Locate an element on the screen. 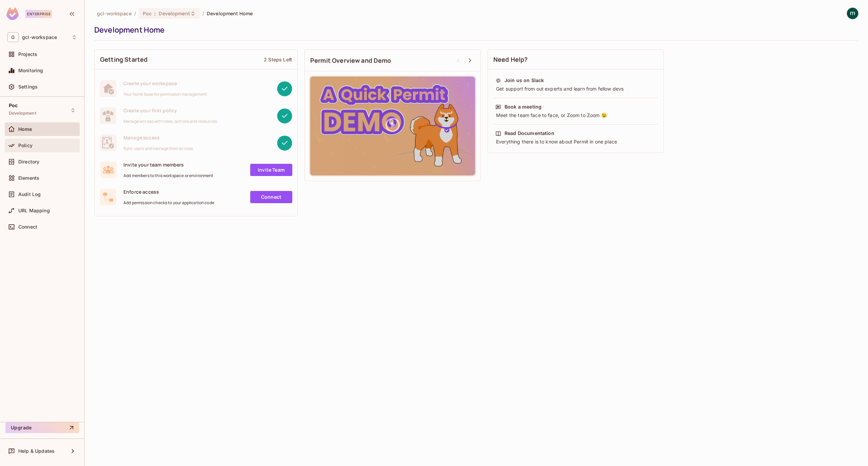 Image resolution: width=868 pixels, height=466 pixels. div: Read Documentation is located at coordinates (529, 133).